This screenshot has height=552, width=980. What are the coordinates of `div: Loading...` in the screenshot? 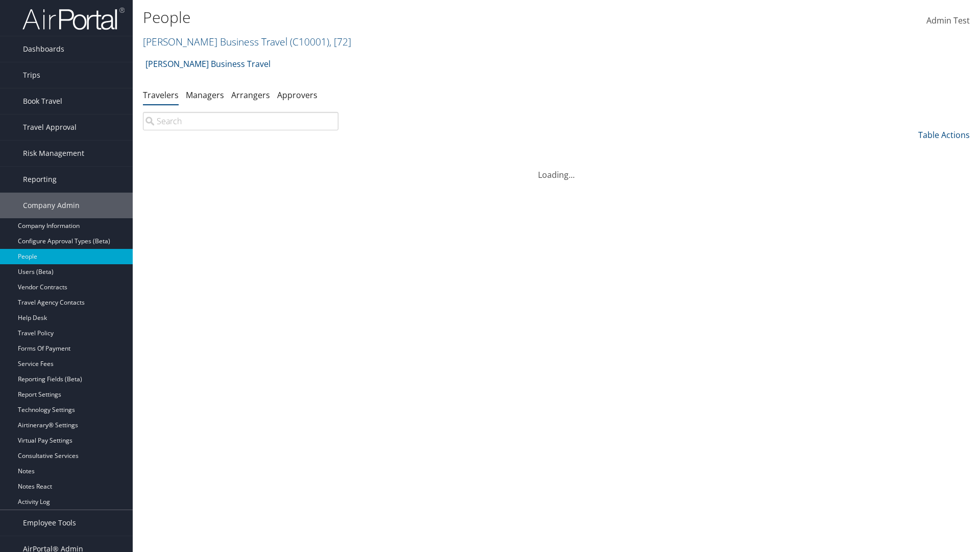 It's located at (556, 168).